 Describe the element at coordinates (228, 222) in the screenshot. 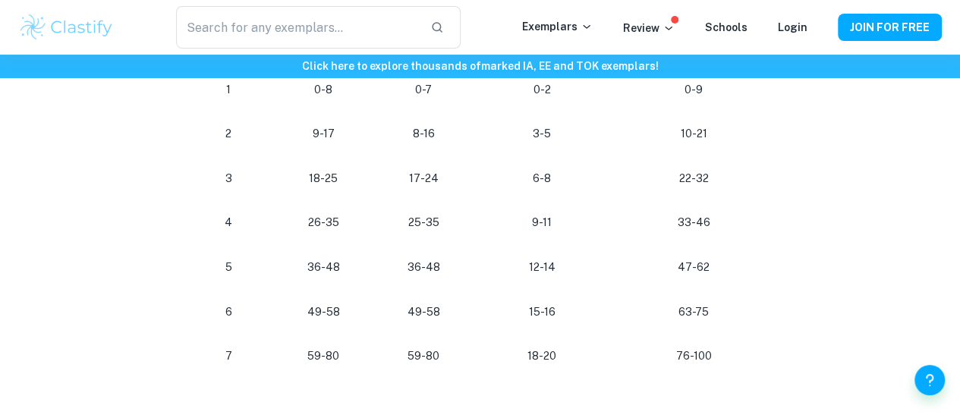

I see `p: 4` at that location.